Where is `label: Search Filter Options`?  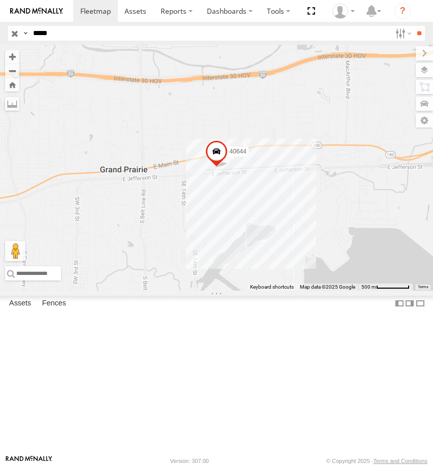 label: Search Filter Options is located at coordinates (402, 33).